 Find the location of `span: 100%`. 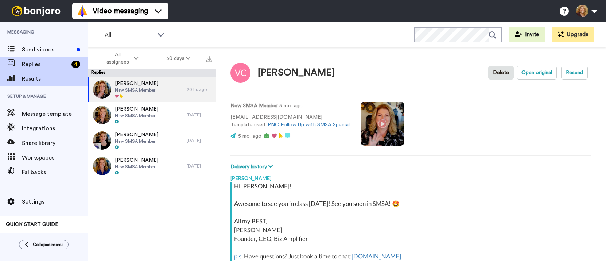

span: 100% is located at coordinates (11, 234).